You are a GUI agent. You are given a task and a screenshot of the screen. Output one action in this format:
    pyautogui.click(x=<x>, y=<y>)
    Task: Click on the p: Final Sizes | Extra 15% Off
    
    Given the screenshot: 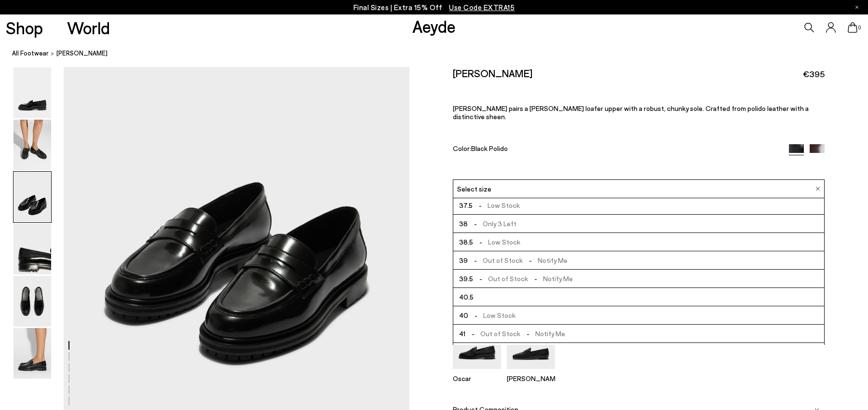 What is the action you would take?
    pyautogui.click(x=434, y=7)
    